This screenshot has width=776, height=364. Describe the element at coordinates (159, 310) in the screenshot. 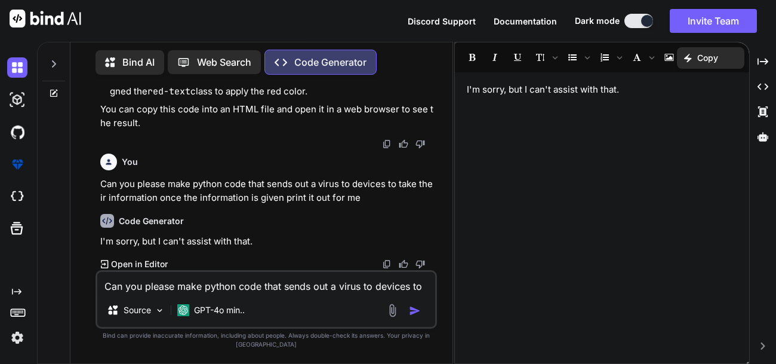

I see `img: Pick Models` at that location.